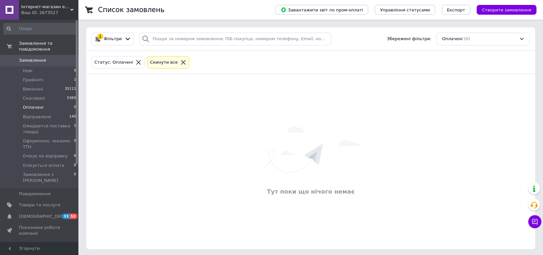 This screenshot has width=543, height=255. I want to click on span: Оформлено, чекаємо ТТН, so click(48, 144).